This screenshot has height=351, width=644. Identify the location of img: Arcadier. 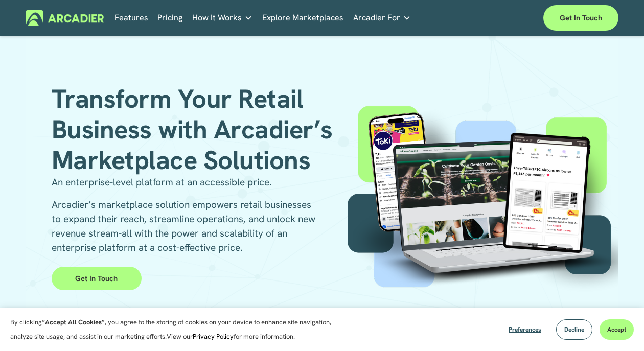
(65, 18).